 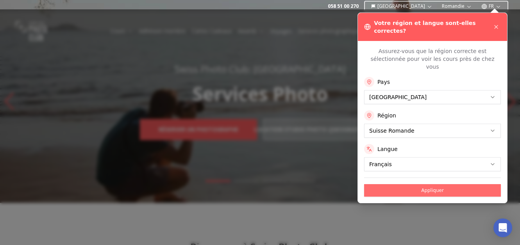 What do you see at coordinates (433, 59) in the screenshot?
I see `p: Assurez-vous que la région correcte est sélectionnée pour voir les cours près de chez vous` at bounding box center [433, 59].